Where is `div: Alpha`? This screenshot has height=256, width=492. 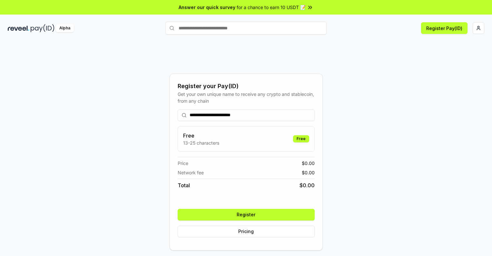
div: Alpha is located at coordinates (65, 28).